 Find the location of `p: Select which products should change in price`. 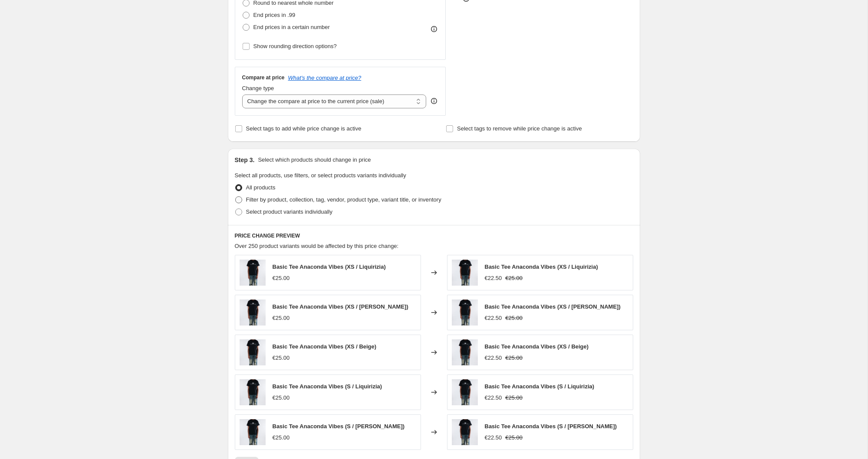

p: Select which products should change in price is located at coordinates (314, 160).